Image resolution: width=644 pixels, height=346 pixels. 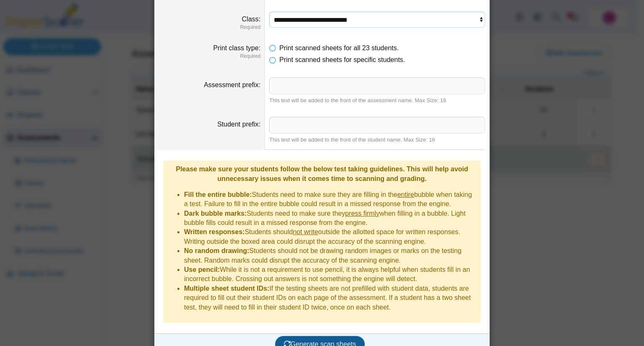 What do you see at coordinates (330, 200) in the screenshot?
I see `li: Students need to make sure they are filling in the bubble when taking a test. Failure to fill in ...` at bounding box center [330, 200].